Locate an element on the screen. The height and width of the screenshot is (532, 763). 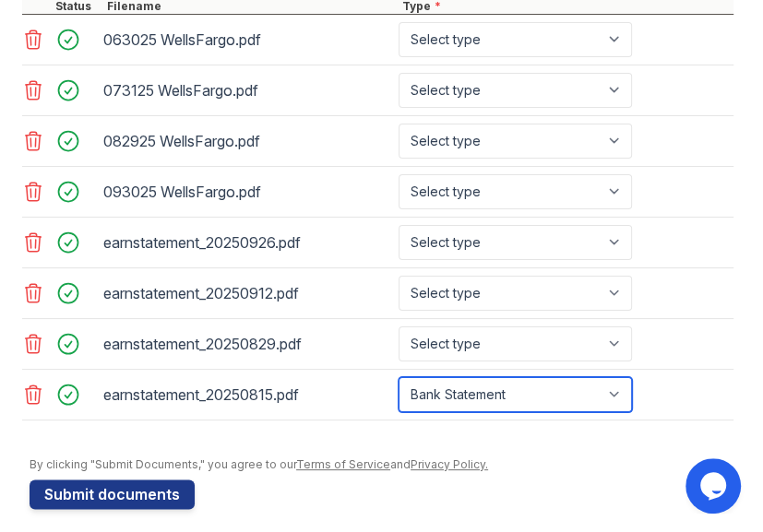
div: earnstatement_20250829.pdf is located at coordinates (247, 344).